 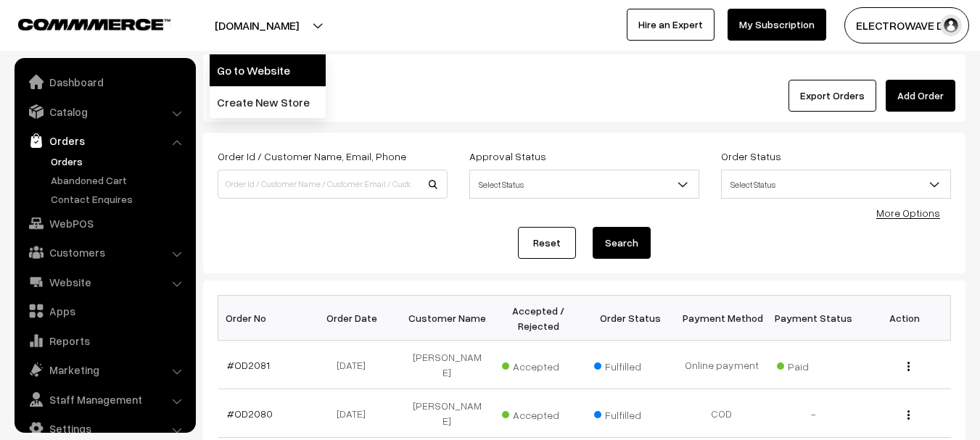 What do you see at coordinates (630, 319) in the screenshot?
I see `th: Order Status` at bounding box center [630, 319].